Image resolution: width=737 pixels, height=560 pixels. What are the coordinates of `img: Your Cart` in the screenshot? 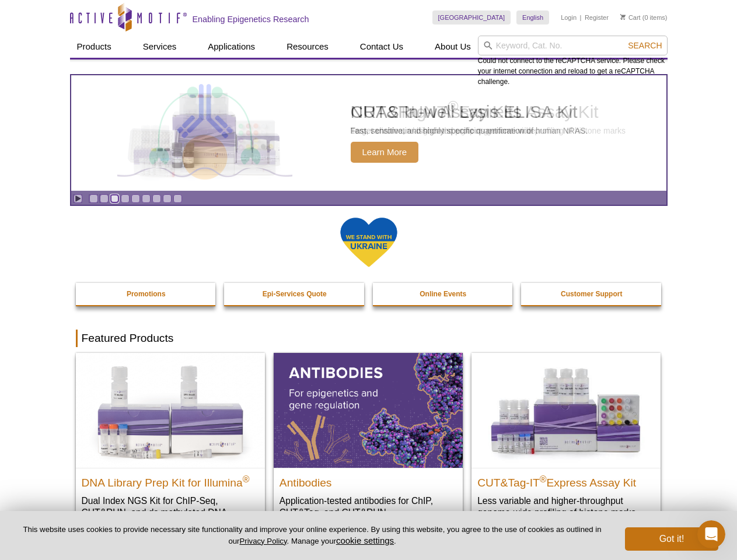 It's located at (622, 17).